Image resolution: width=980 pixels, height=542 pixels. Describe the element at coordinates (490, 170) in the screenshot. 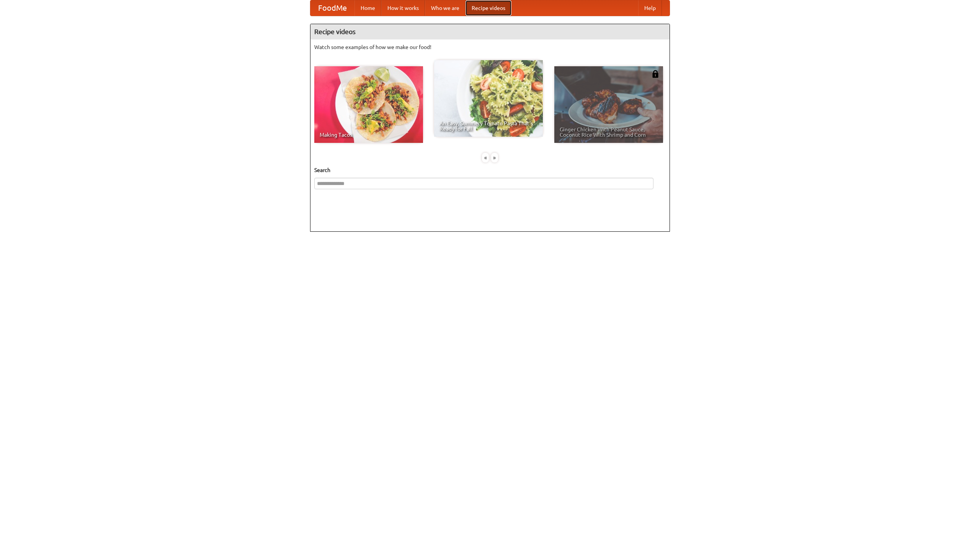

I see `h5: Search` at that location.